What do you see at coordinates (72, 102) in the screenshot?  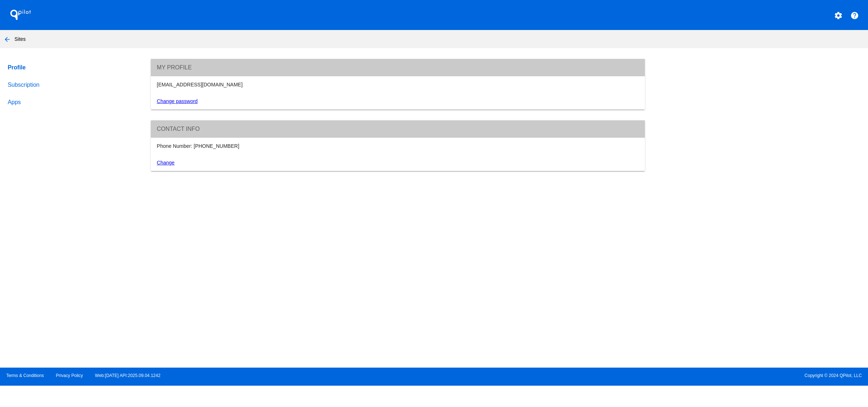 I see `a: Apps` at bounding box center [72, 102].